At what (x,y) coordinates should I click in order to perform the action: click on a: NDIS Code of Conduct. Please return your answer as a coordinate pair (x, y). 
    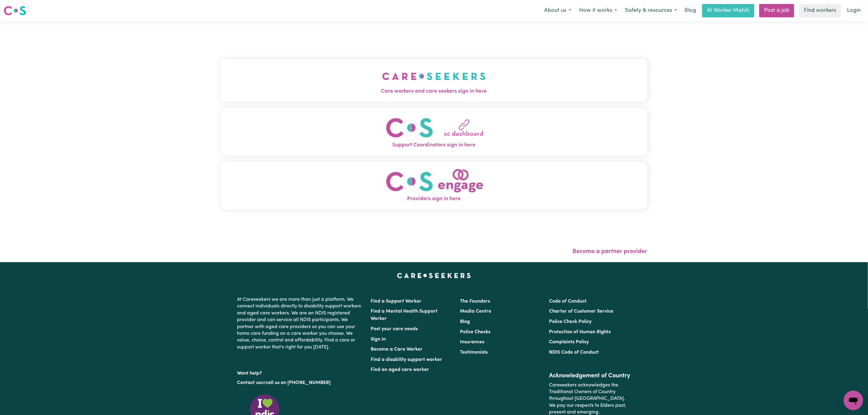
    Looking at the image, I should click on (574, 352).